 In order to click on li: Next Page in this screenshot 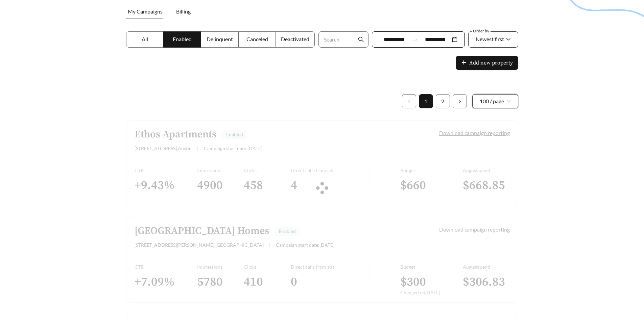, I will do `click(460, 101)`.